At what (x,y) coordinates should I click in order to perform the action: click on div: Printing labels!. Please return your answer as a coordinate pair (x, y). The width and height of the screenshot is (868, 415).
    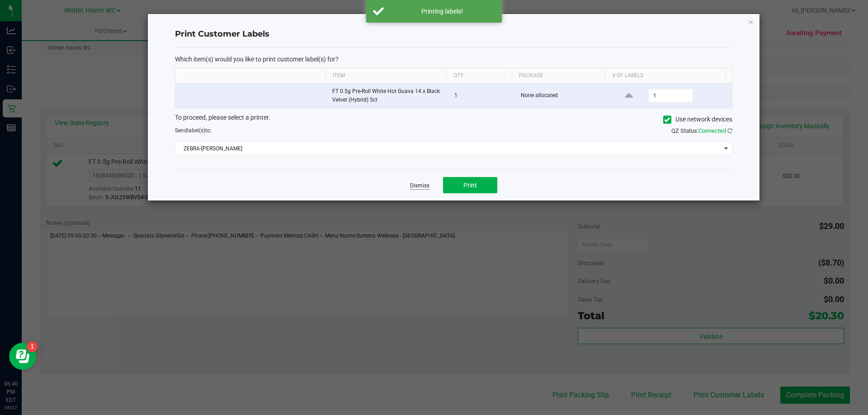
    Looking at the image, I should click on (441, 12).